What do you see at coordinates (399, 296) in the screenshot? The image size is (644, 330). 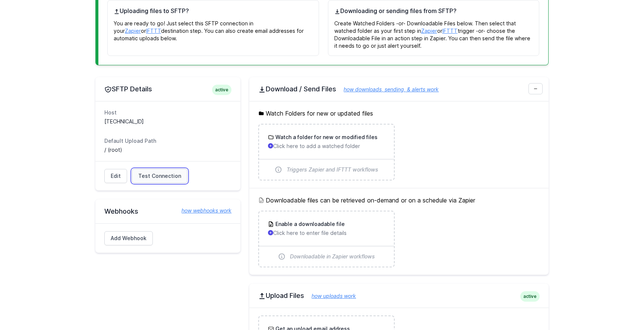 I see `h2: Upload Files` at bounding box center [399, 296].